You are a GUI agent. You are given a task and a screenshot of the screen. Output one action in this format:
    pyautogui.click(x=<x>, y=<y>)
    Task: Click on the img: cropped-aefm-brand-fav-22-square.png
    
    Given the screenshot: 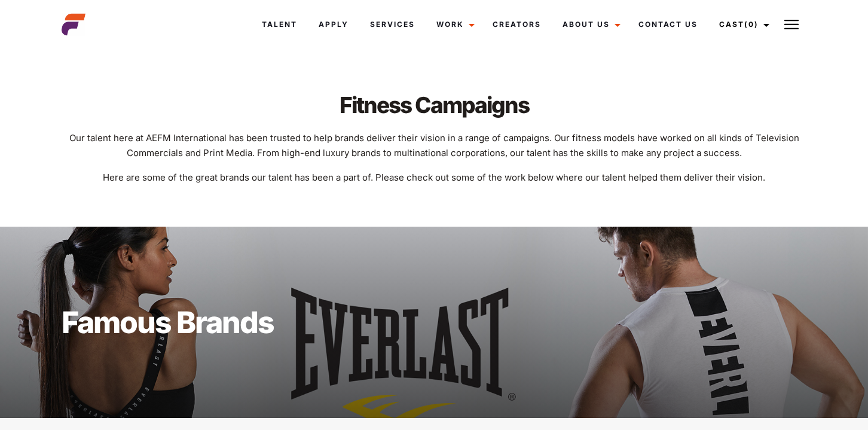 What is the action you would take?
    pyautogui.click(x=74, y=24)
    